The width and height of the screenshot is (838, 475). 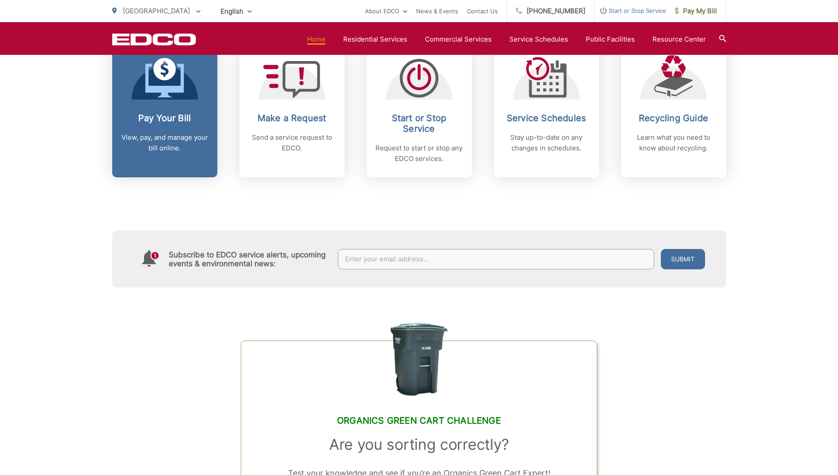 What do you see at coordinates (249, 259) in the screenshot?
I see `h4: Subscribe to EDCO service alerts, upcoming events & environmental news:` at bounding box center [249, 259].